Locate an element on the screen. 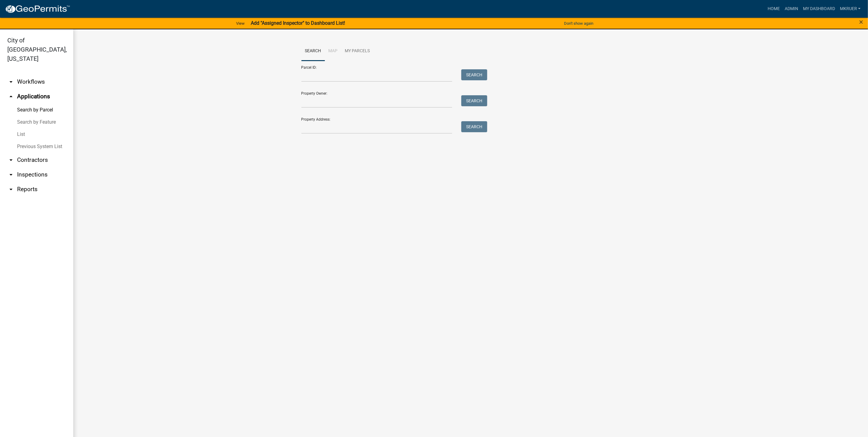 This screenshot has width=868, height=437. a: View is located at coordinates (240, 23).